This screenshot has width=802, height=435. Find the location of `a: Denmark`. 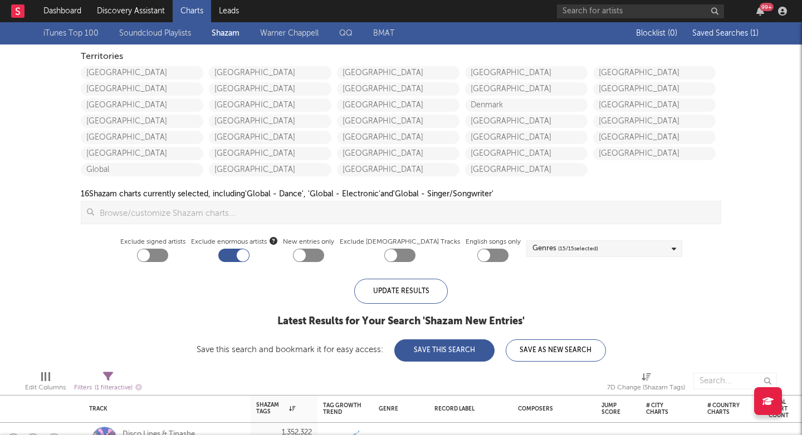

a: Denmark is located at coordinates (526, 105).